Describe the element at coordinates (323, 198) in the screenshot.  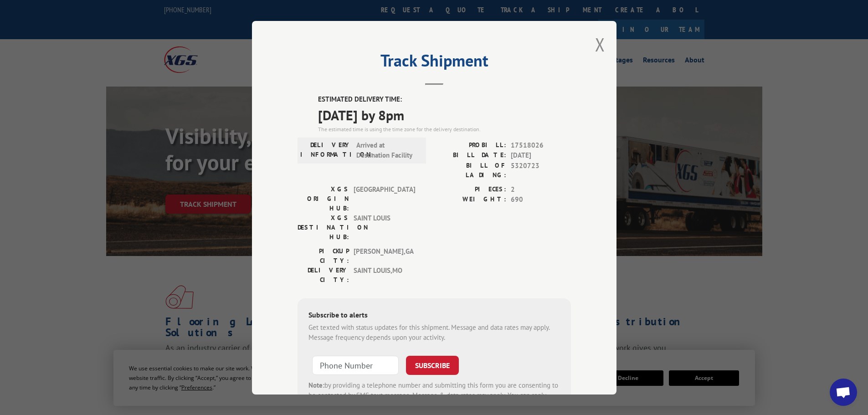
I see `label: XGS ORIGIN HUB:` at that location.